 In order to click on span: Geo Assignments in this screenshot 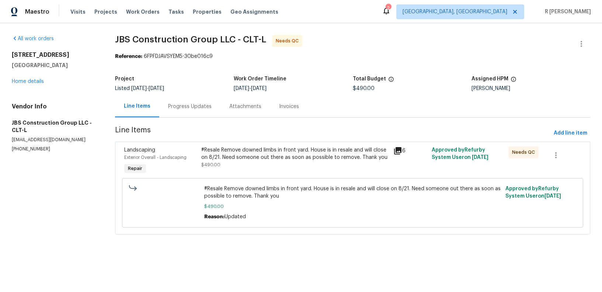, I will do `click(254, 12)`.